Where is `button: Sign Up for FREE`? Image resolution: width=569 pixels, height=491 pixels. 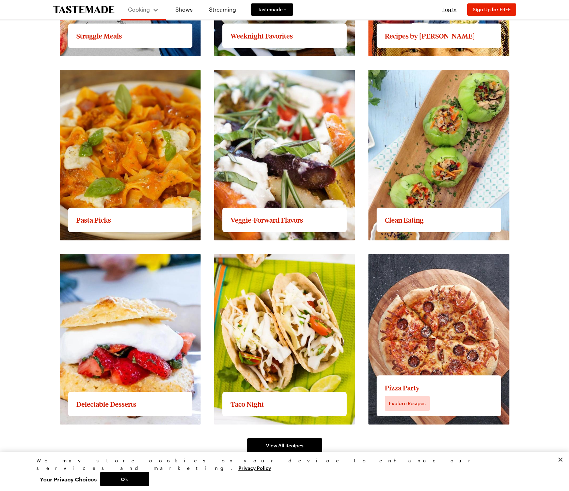 button: Sign Up for FREE is located at coordinates (492, 10).